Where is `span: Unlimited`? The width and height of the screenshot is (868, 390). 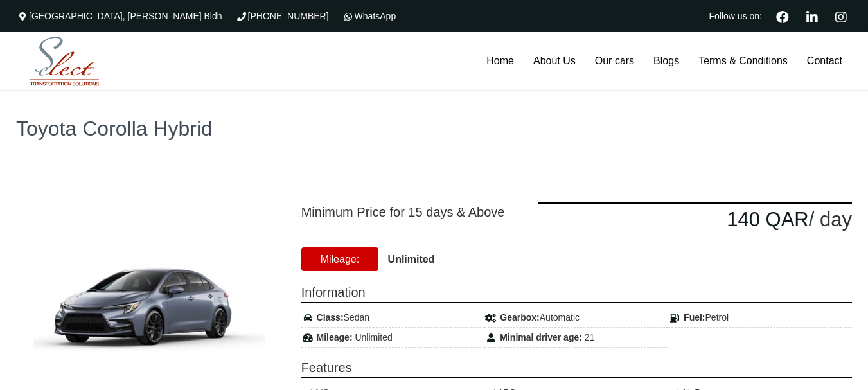 span: Unlimited is located at coordinates (373, 337).